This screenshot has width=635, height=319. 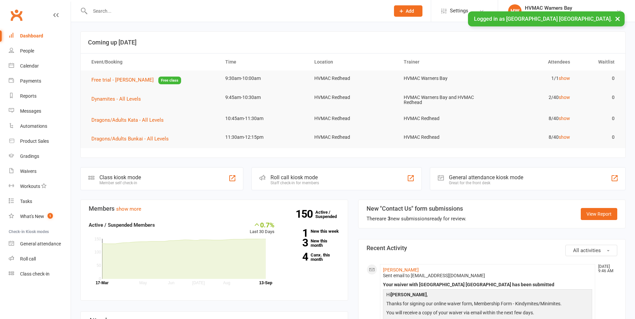 I want to click on th: Location, so click(x=353, y=62).